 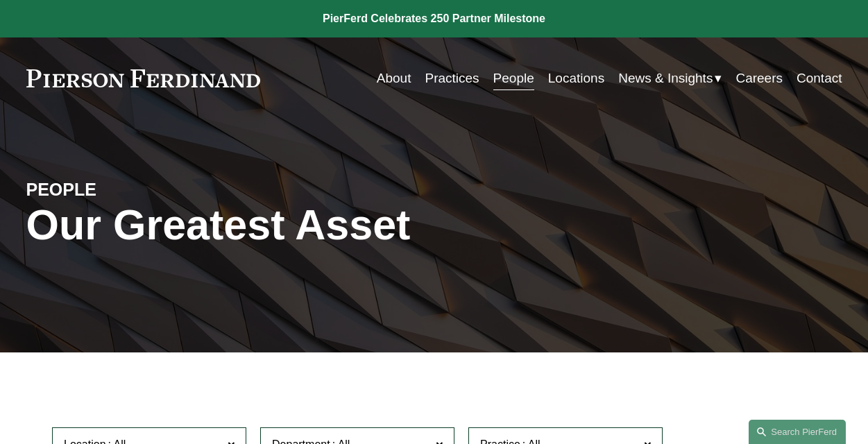 What do you see at coordinates (665, 78) in the screenshot?
I see `span: News & Insights` at bounding box center [665, 78].